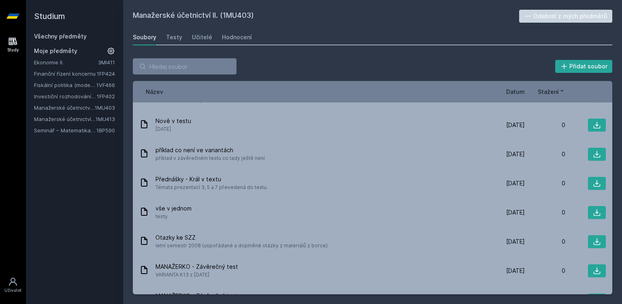 The height and width of the screenshot is (304, 622). I want to click on span: Stažení, so click(548, 92).